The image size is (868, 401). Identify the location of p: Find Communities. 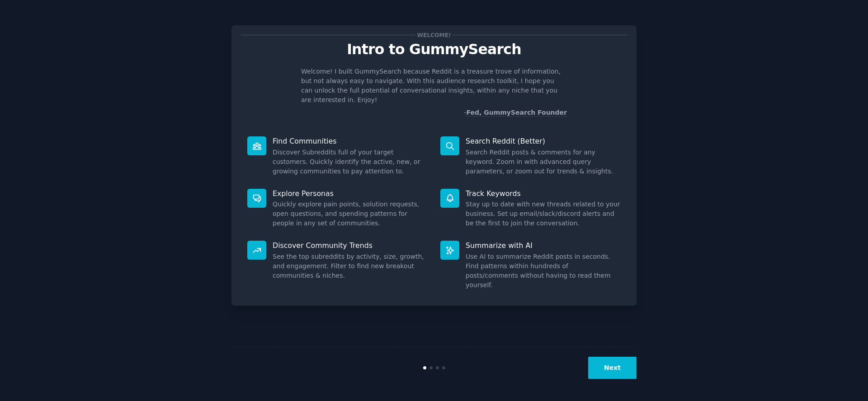
(350, 141).